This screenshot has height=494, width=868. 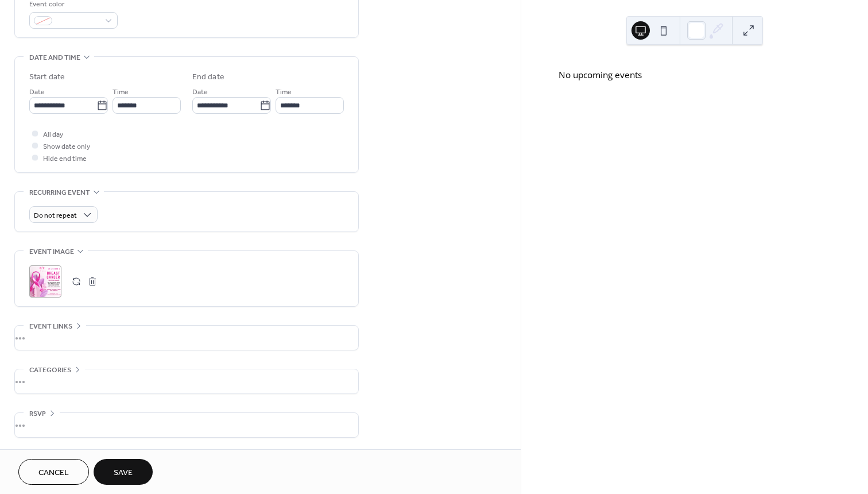 What do you see at coordinates (37, 414) in the screenshot?
I see `span: RSVP` at bounding box center [37, 414].